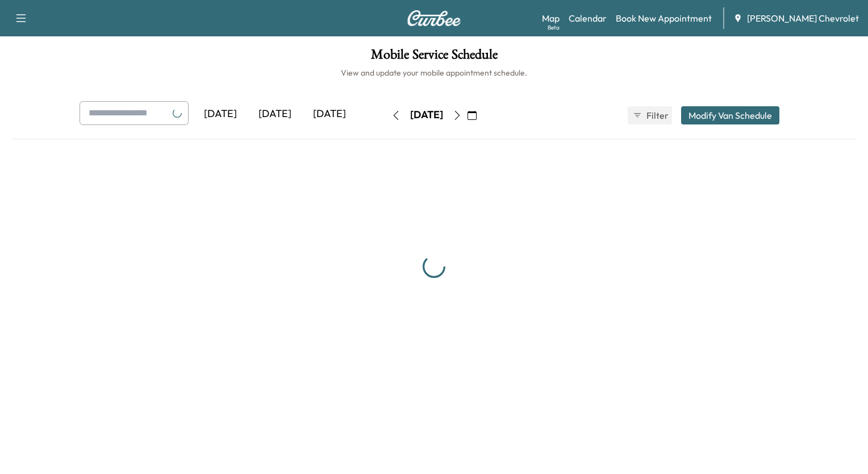 Image resolution: width=868 pixels, height=474 pixels. I want to click on h1: Mobile Service Schedule, so click(434, 58).